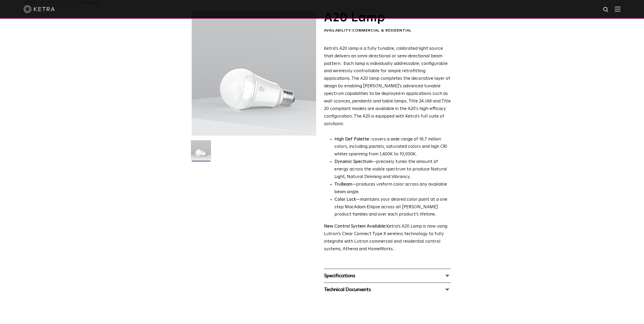 This screenshot has width=644, height=324. What do you see at coordinates (201, 153) in the screenshot?
I see `img: A20-Lamp-2021-Web-Square` at bounding box center [201, 153].